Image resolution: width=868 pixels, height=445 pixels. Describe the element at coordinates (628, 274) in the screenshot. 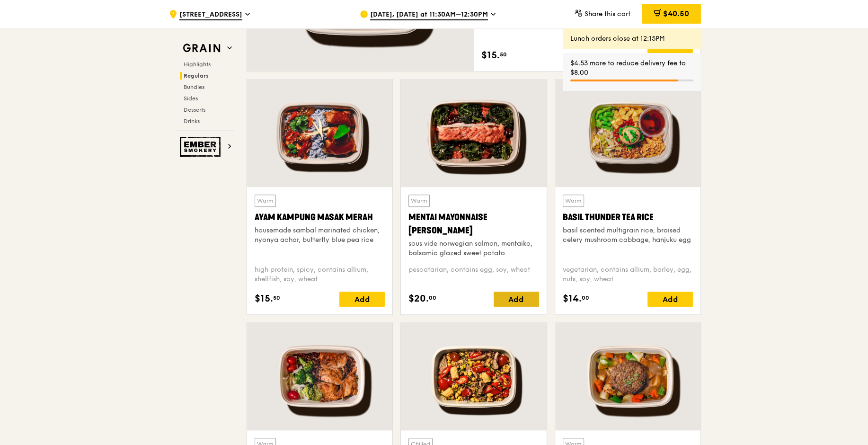

I see `div: vegetarian, contains allium, barley, egg, nuts, soy, wheat` at that location.